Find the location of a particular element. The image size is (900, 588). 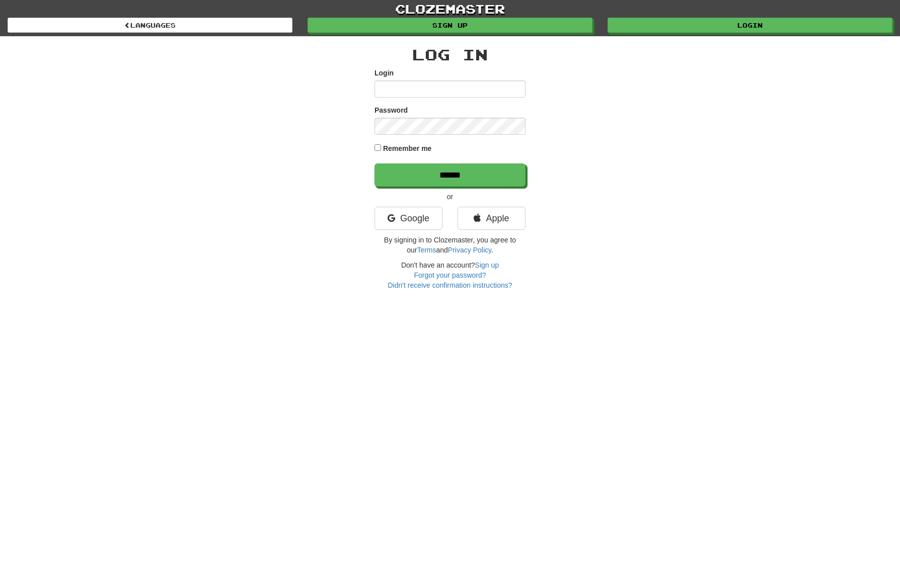

p: By signing in to Clozemaster, you agree to our and . is located at coordinates (450, 245).